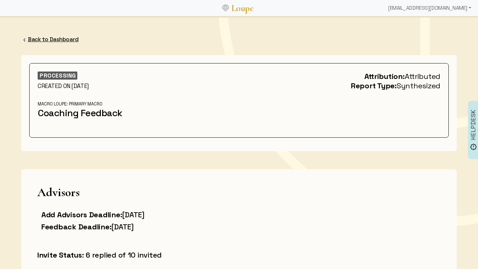 This screenshot has width=478, height=269. Describe the element at coordinates (53, 39) in the screenshot. I see `a: Back to Dashboard` at that location.